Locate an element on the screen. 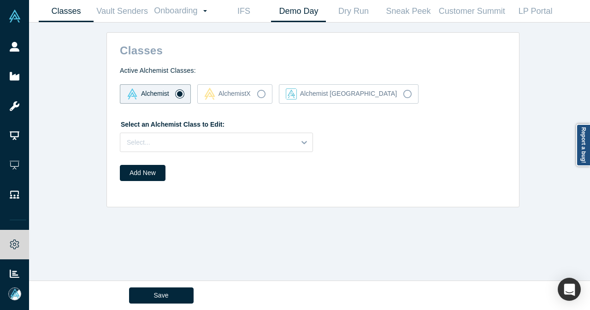 Image resolution: width=590 pixels, height=310 pixels. a: Sneak Peek is located at coordinates (408, 11).